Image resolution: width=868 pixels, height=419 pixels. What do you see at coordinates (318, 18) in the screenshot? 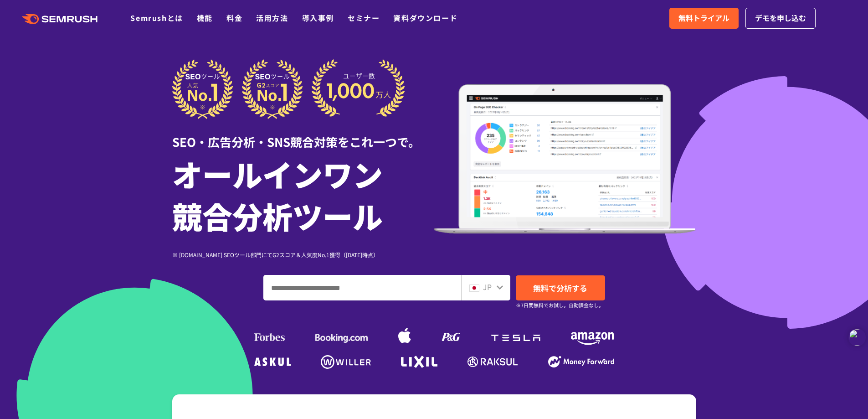
I see `a: 導入事例` at bounding box center [318, 18].